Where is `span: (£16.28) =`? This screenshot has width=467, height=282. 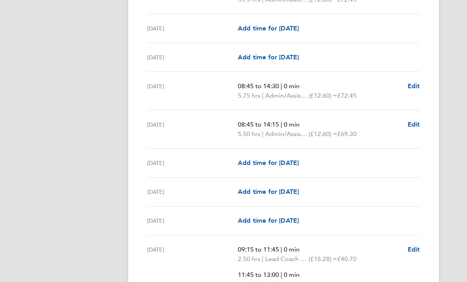
span: (£16.28) = is located at coordinates (323, 259).